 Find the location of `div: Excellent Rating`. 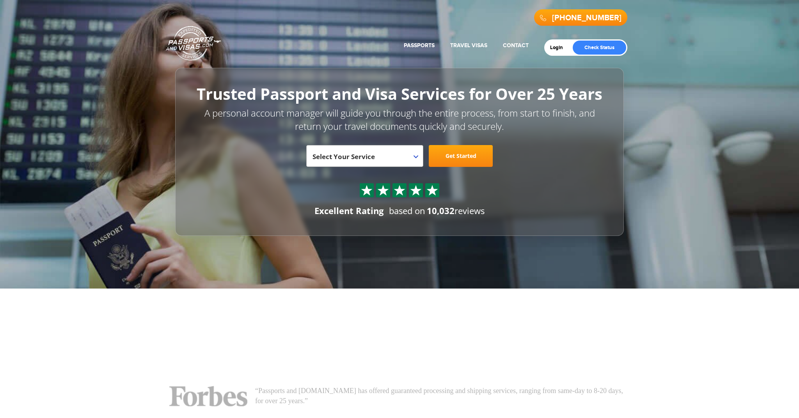

div: Excellent Rating is located at coordinates (349, 211).